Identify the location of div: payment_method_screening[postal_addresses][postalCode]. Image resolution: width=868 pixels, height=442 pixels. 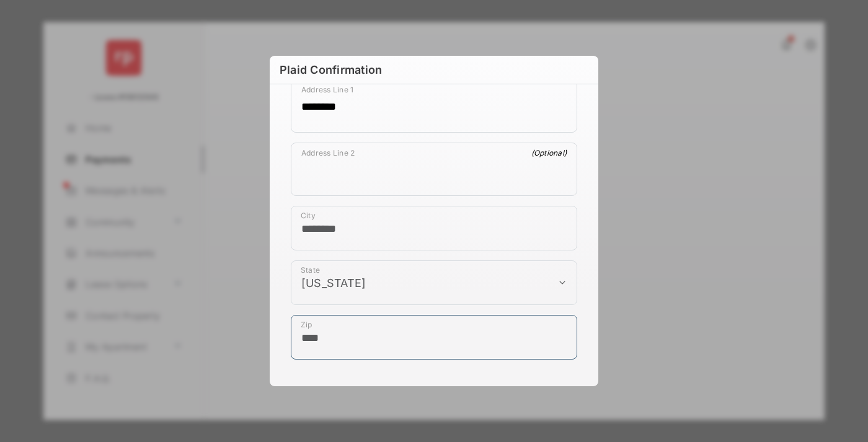
(434, 338).